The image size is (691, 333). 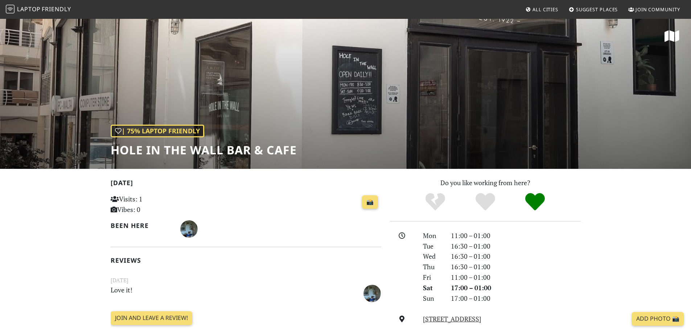 What do you see at coordinates (593, 9) in the screenshot?
I see `a: Suggest Places` at bounding box center [593, 9].